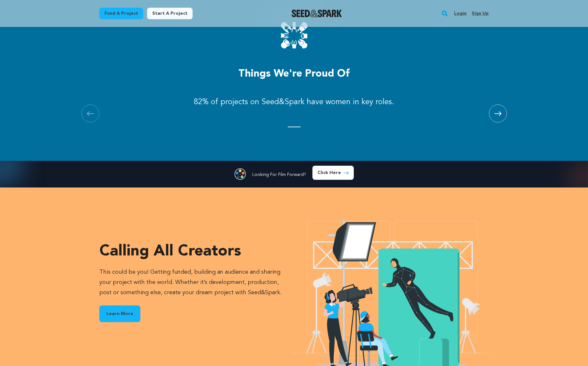 This screenshot has width=588, height=366. I want to click on a: Login, so click(460, 13).